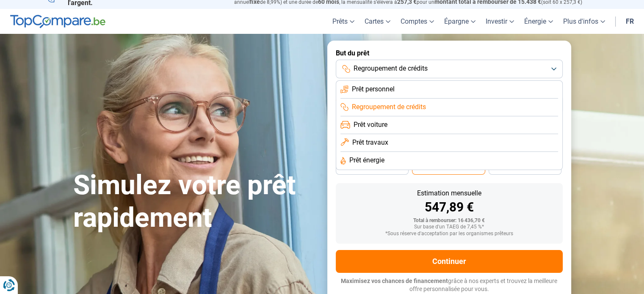 The width and height of the screenshot is (644, 294). What do you see at coordinates (449, 285) in the screenshot?
I see `p: grâce à nos experts et trouvez la meilleure offre personnalisée pour vous.` at bounding box center [449, 285].